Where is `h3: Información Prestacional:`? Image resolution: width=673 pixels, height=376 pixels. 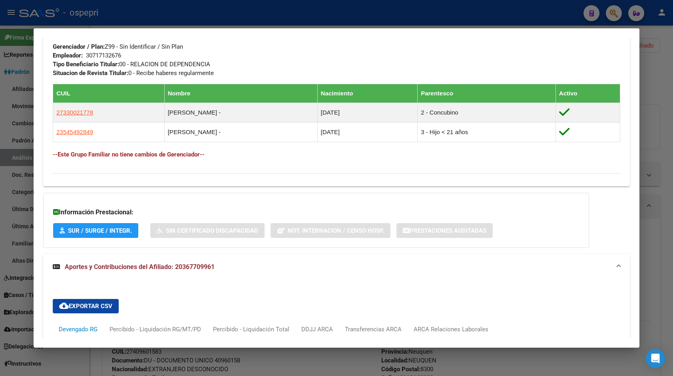 h3: Información Prestacional: is located at coordinates (316, 212).